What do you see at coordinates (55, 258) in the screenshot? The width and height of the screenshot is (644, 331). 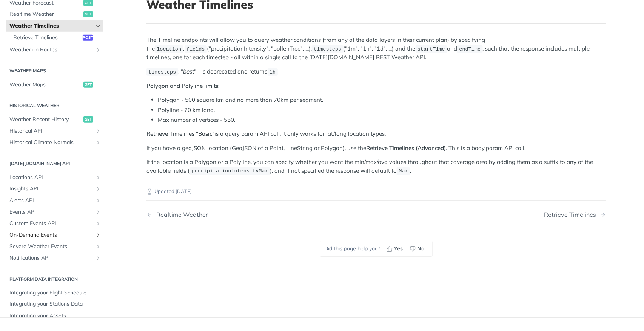 I see `a: Notifications APIShow subpages for Notifications API` at bounding box center [55, 258].